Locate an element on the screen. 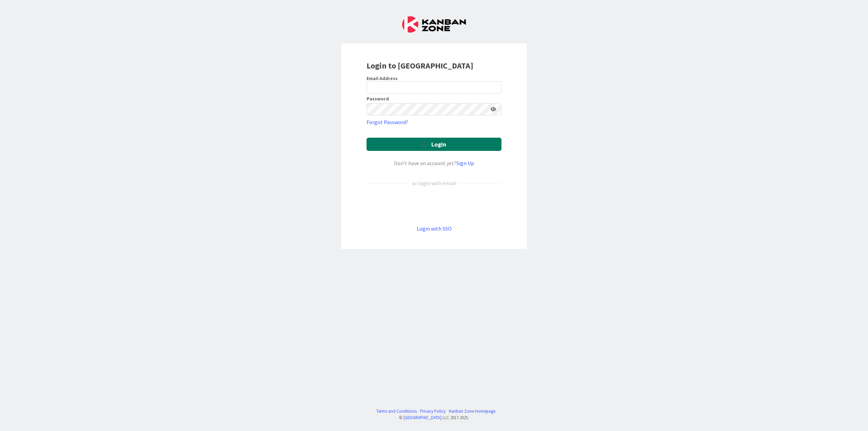 The image size is (868, 431). div: or login with email is located at coordinates (434, 183).